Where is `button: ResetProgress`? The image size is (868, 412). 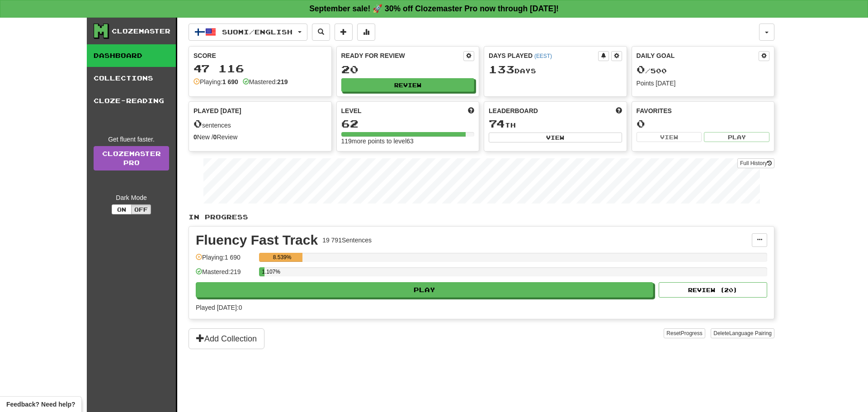 button: ResetProgress is located at coordinates (684, 333).